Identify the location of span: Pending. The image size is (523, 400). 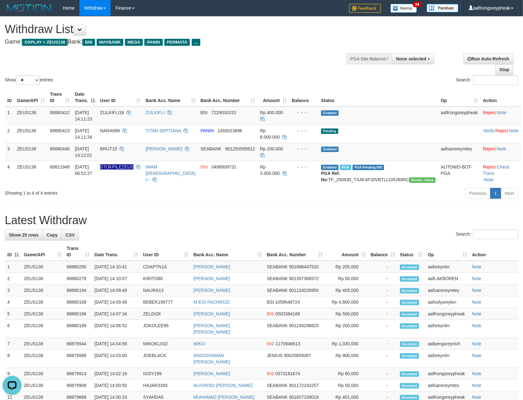
(330, 131).